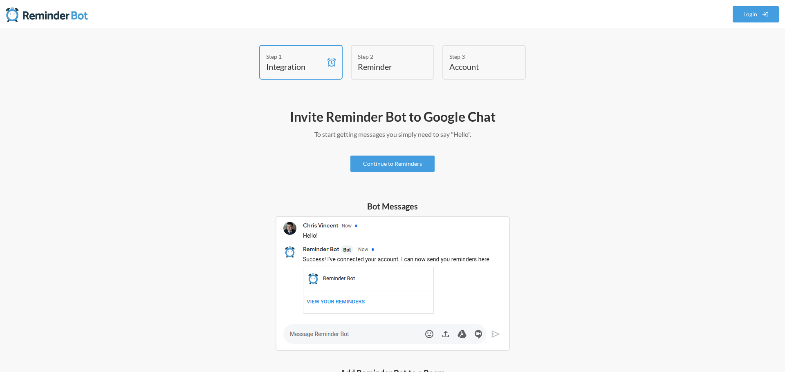 This screenshot has height=372, width=785. What do you see at coordinates (386, 67) in the screenshot?
I see `h4: Reminder` at bounding box center [386, 67].